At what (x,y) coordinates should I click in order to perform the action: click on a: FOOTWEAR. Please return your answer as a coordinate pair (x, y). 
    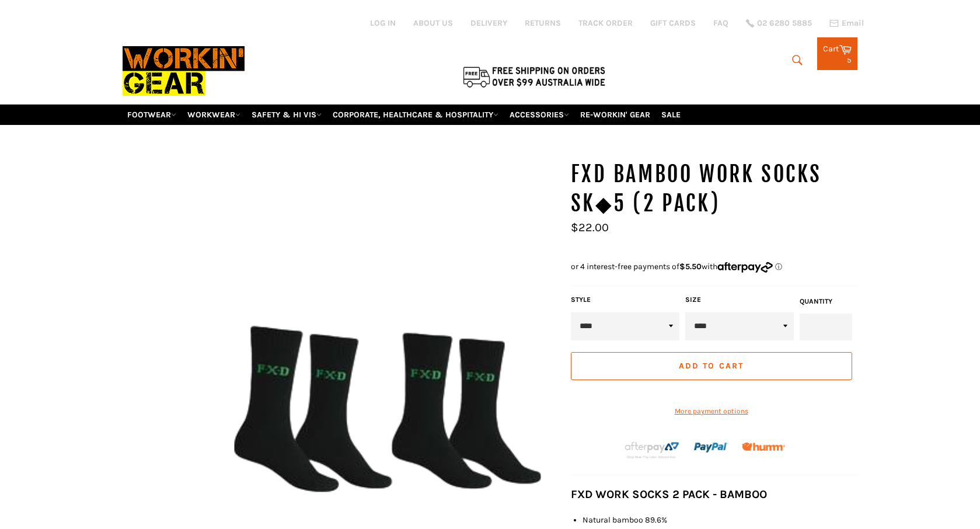
    Looking at the image, I should click on (152, 114).